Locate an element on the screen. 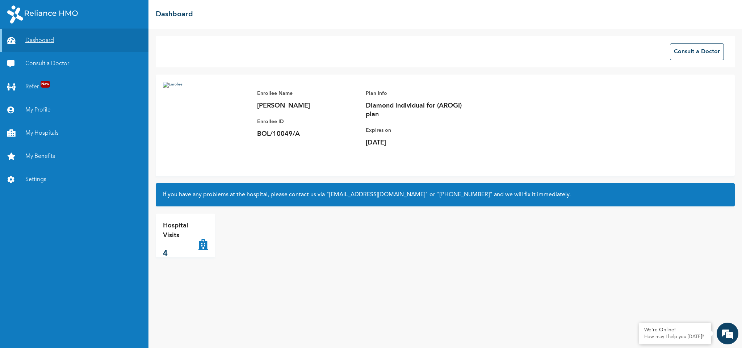 Image resolution: width=742 pixels, height=348 pixels. h2: If you have any problems at the hospital, please contact us via or and we will fix it immediately. is located at coordinates (445, 195).